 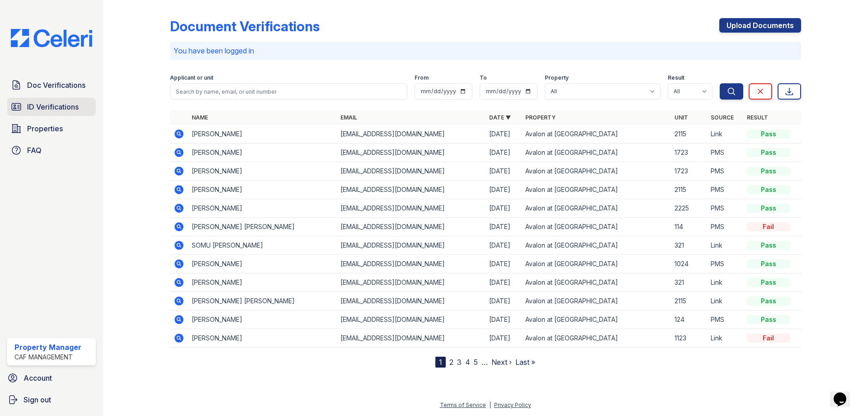 What do you see at coordinates (349, 117) in the screenshot?
I see `a: Email` at bounding box center [349, 117].